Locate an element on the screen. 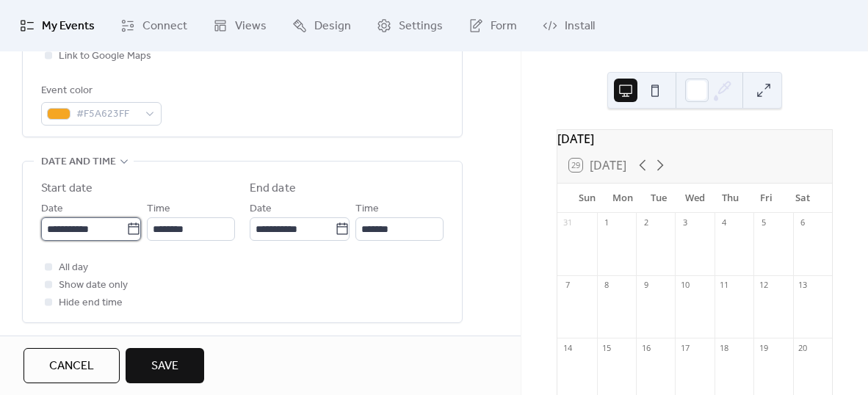  div: 9 is located at coordinates (646, 285).